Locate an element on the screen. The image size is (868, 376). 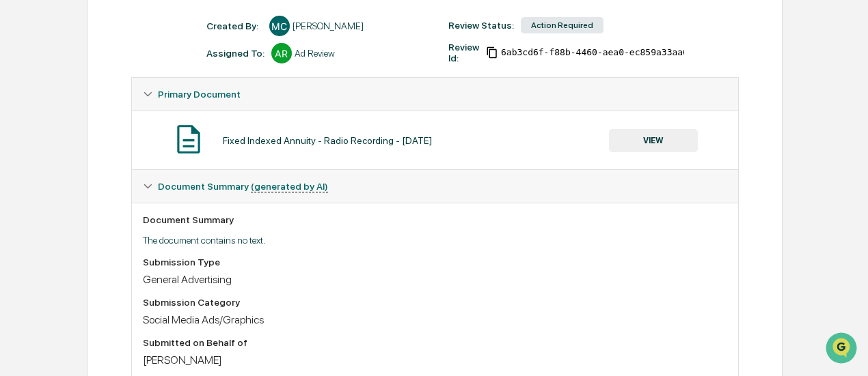
span: 6ab3cd6f-f88b-4460-aea0-ec859a33aa68 is located at coordinates (597, 53).